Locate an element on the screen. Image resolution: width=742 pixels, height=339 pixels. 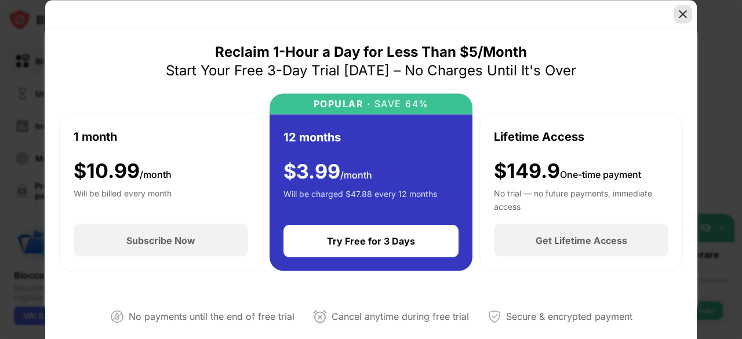
div: POPULAR · is located at coordinates (342, 103).